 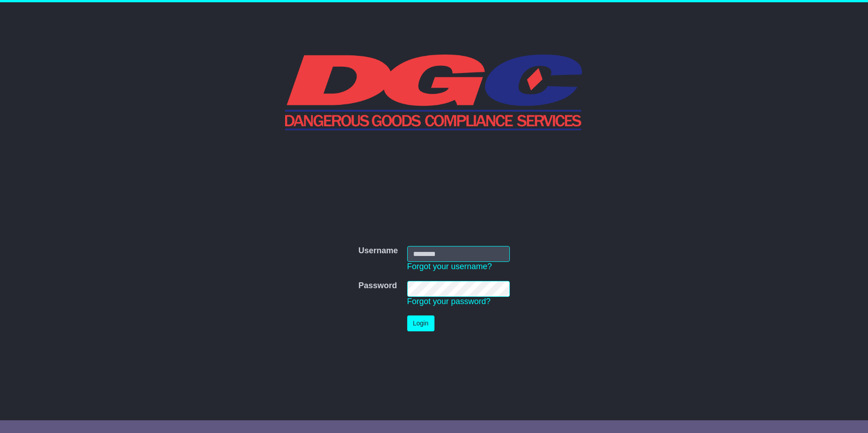 What do you see at coordinates (378, 251) in the screenshot?
I see `label: Username` at bounding box center [378, 251].